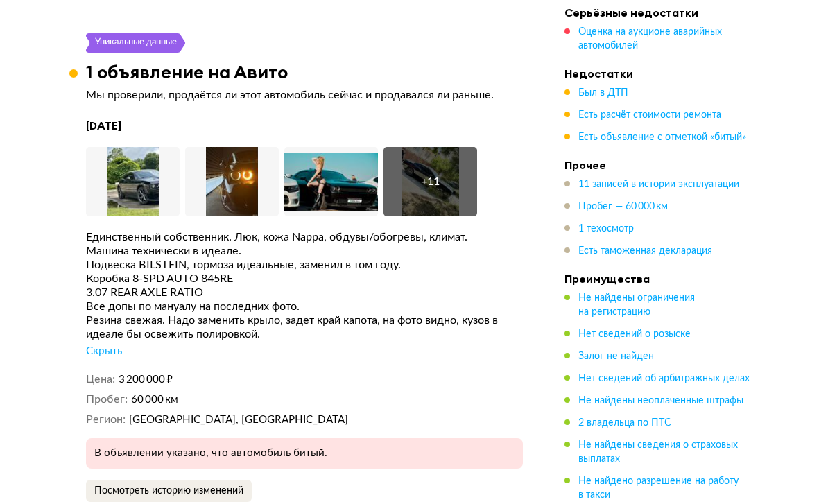 The height and width of the screenshot is (504, 828). What do you see at coordinates (169, 491) in the screenshot?
I see `button: Посмотреть историю изменений` at bounding box center [169, 491].